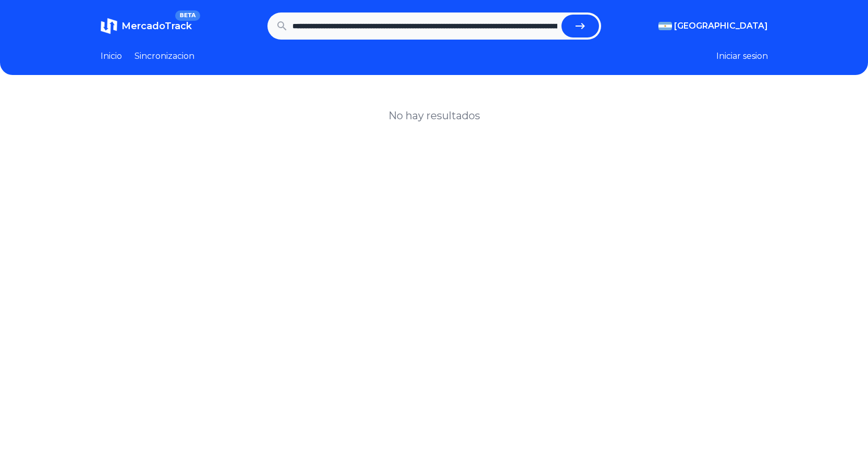  Describe the element at coordinates (111, 57) in the screenshot. I see `a: Inicio` at that location.